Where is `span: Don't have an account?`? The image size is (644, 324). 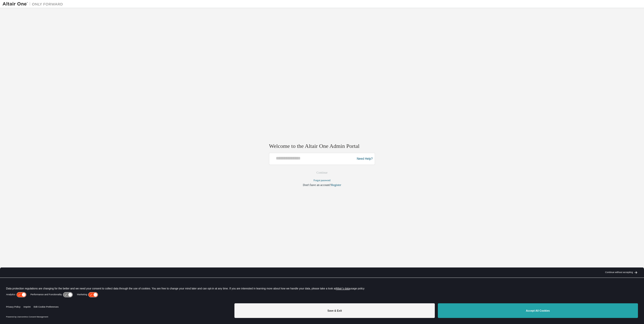 span: Don't have an account? is located at coordinates (317, 185).